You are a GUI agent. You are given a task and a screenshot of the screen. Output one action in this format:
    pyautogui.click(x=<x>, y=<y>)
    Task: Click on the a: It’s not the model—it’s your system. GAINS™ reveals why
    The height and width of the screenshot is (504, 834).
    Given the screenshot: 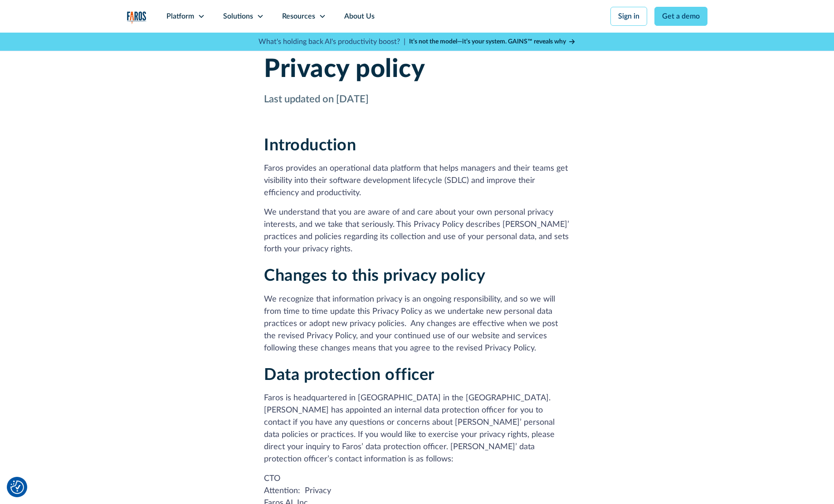 What is the action you would take?
    pyautogui.click(x=493, y=42)
    